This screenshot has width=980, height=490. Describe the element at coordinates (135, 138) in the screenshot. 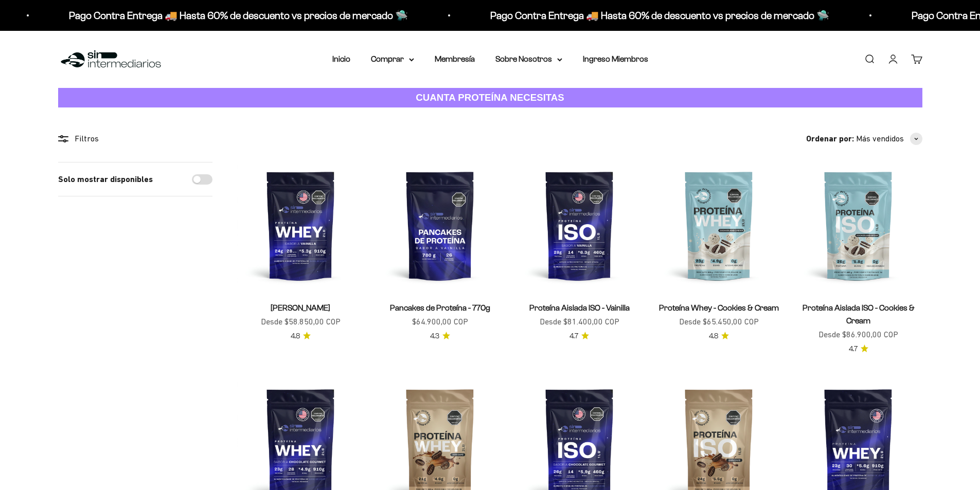

I see `div: Filtros` at that location.